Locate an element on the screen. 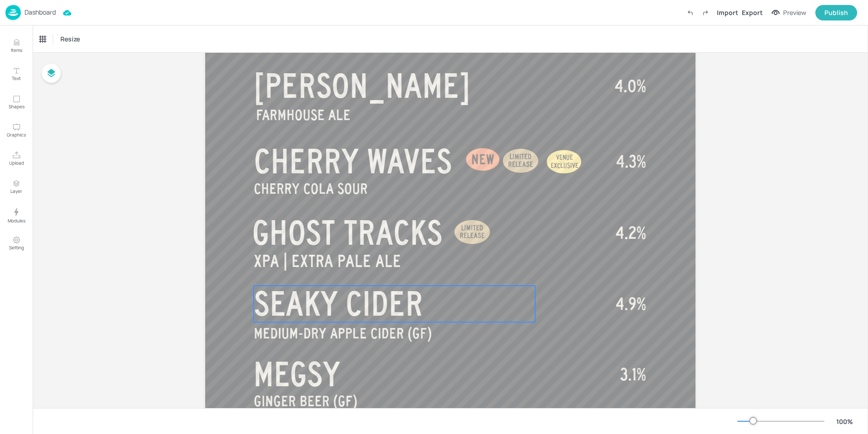  span: XPA | EXTRA PALE ALE is located at coordinates (328, 261).